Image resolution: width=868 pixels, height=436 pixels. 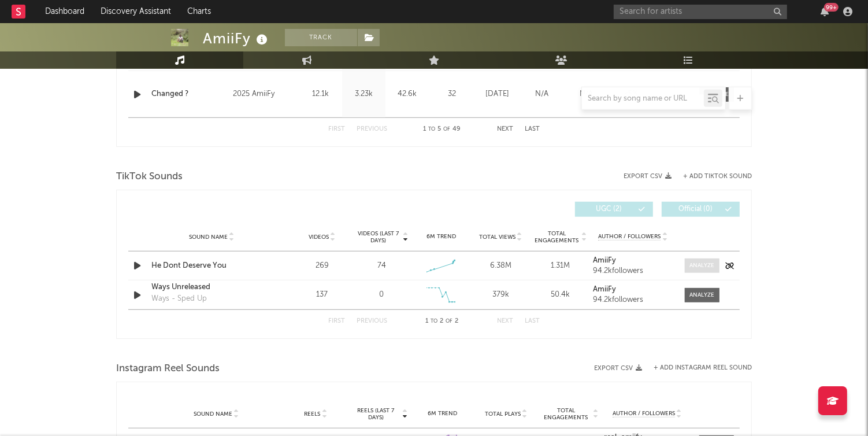 I want to click on span: Videos, so click(x=318, y=237).